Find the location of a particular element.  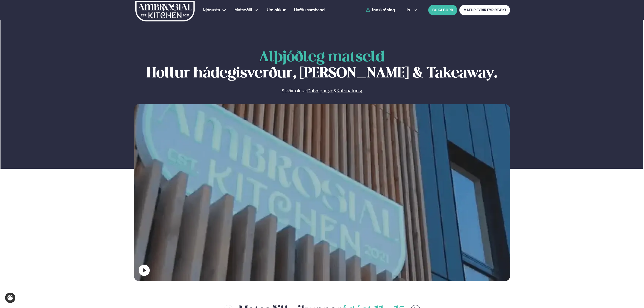

a: Cookie settings is located at coordinates (10, 298).